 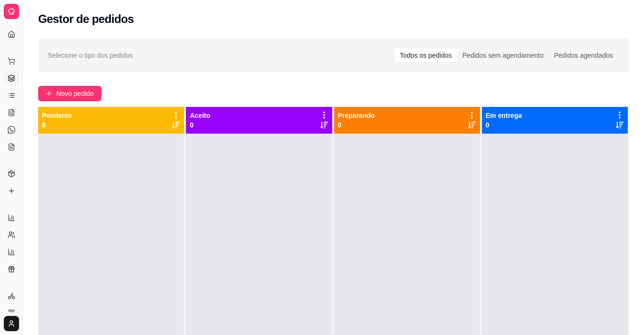 What do you see at coordinates (70, 93) in the screenshot?
I see `button: Novo pedido` at bounding box center [70, 93].